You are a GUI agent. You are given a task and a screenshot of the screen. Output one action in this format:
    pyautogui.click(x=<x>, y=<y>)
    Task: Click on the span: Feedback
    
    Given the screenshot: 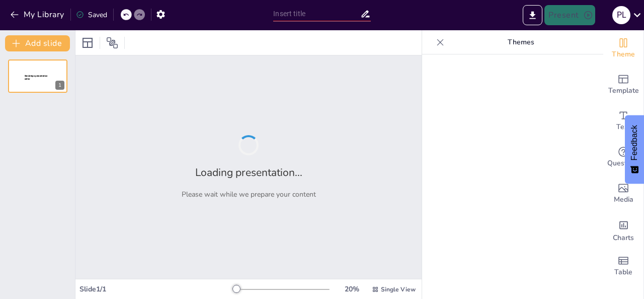 What is the action you would take?
    pyautogui.click(x=634, y=143)
    